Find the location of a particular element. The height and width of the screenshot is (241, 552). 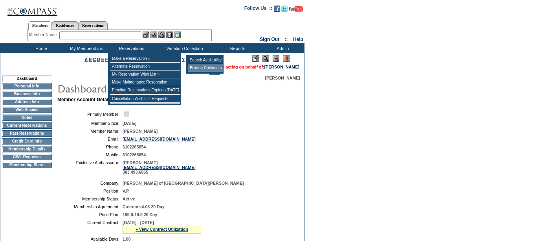

td: Current Reservations is located at coordinates (27, 125).